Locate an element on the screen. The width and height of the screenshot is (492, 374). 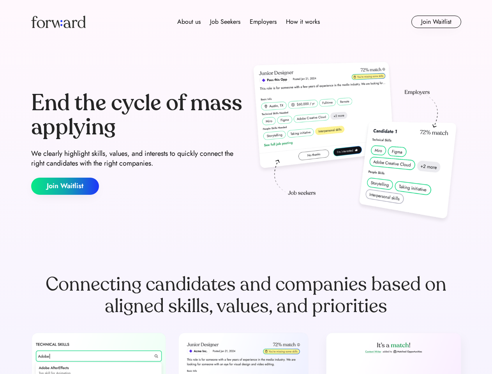
div: We clearly highlight skills, values, and interests to quickly connect the right candidates with t... is located at coordinates (137, 159).